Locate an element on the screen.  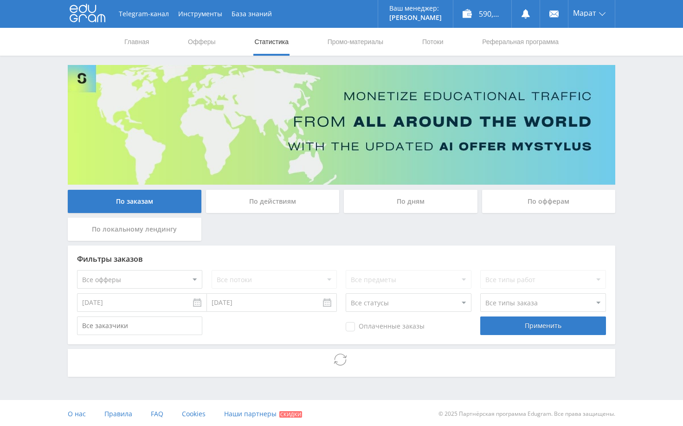
a: Офферы is located at coordinates (202, 42).